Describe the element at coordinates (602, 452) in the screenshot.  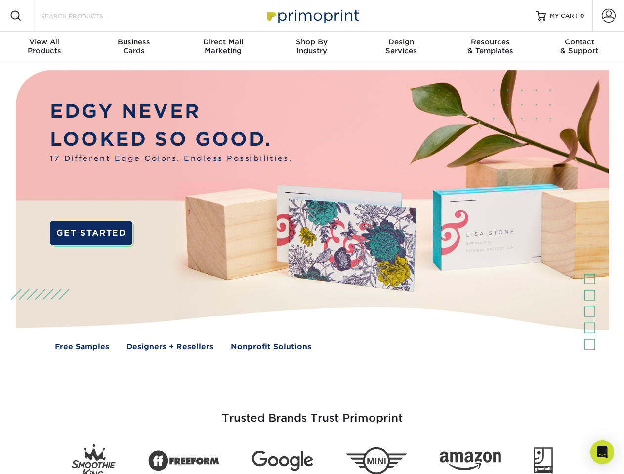
I see `div: Open Intercom Messenger` at that location.